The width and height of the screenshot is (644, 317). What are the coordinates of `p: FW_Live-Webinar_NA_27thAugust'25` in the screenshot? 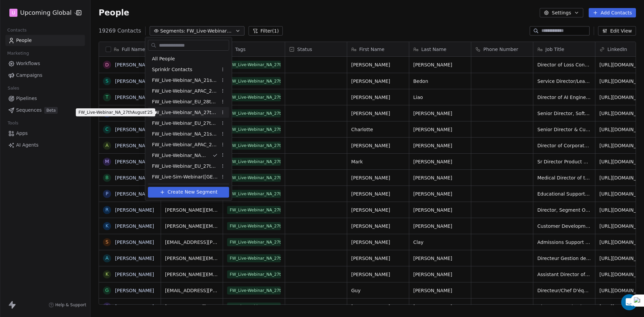 It's located at (115, 113).